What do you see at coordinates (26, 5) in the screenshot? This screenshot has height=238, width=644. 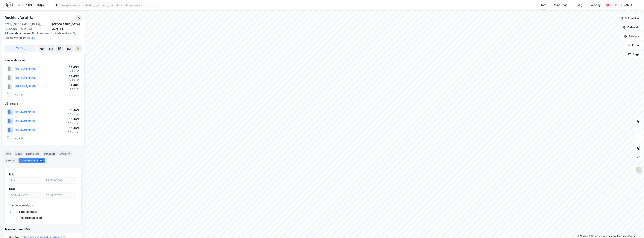 I see `img: logo.f888ab2527a4732fd821a326f86c7f29.svg` at bounding box center [26, 5].